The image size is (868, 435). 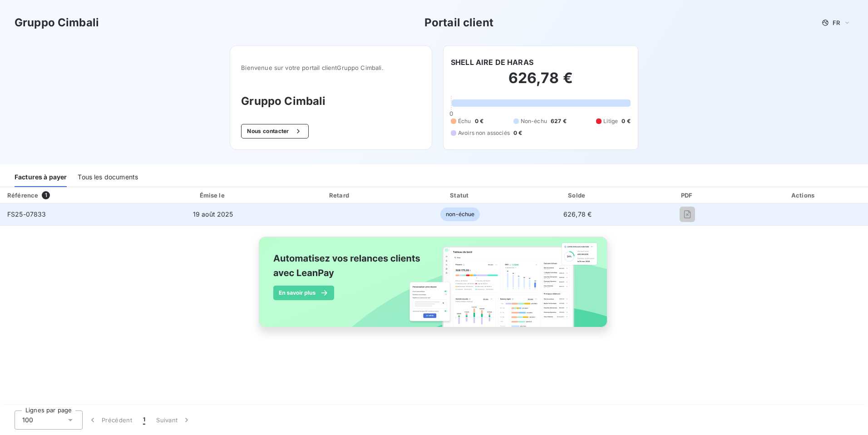 What do you see at coordinates (27, 213) in the screenshot?
I see `span: FS25-07833` at bounding box center [27, 213].